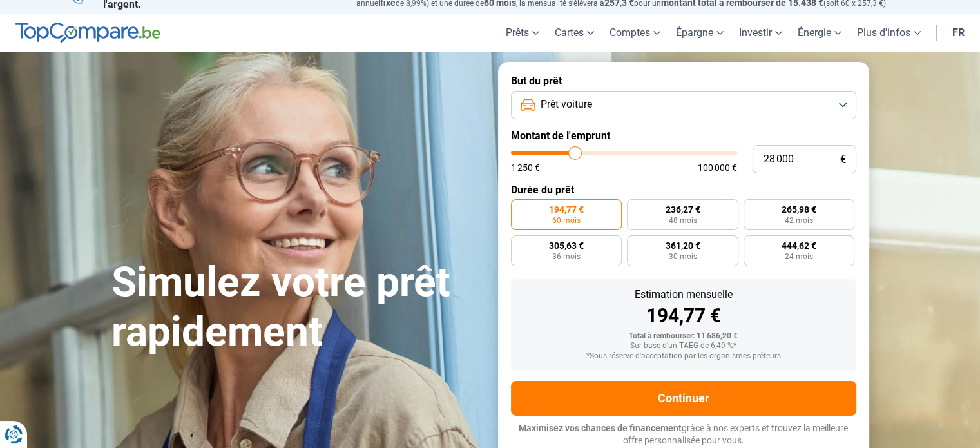 The height and width of the screenshot is (448, 980). What do you see at coordinates (635, 32) in the screenshot?
I see `a: Comptes` at bounding box center [635, 32].